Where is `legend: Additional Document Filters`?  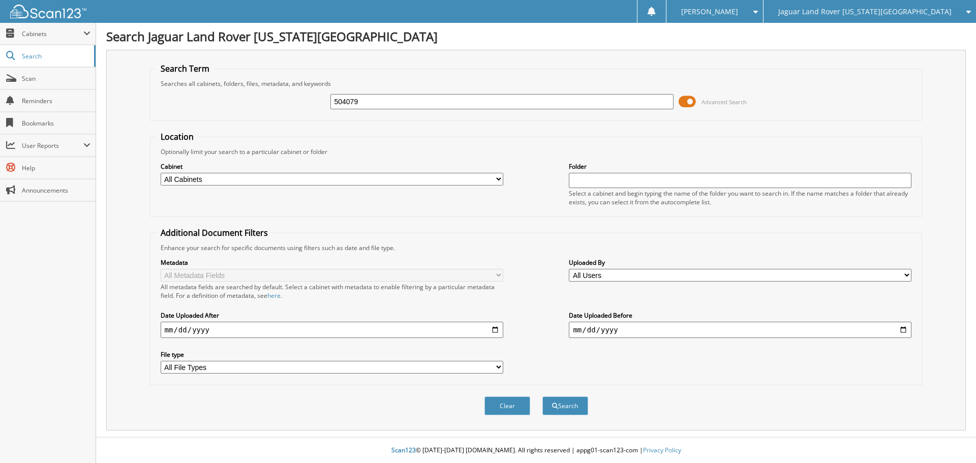
legend: Additional Document Filters is located at coordinates (214, 233).